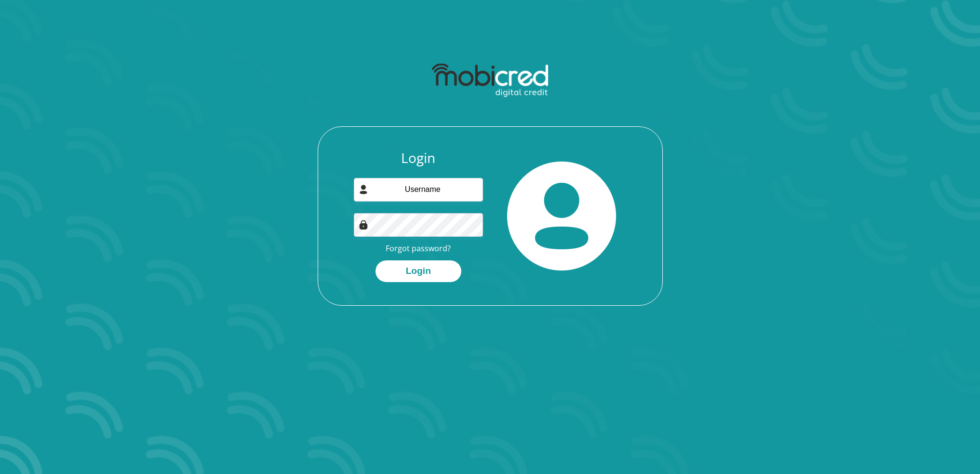 Image resolution: width=980 pixels, height=474 pixels. I want to click on h3: Login, so click(418, 158).